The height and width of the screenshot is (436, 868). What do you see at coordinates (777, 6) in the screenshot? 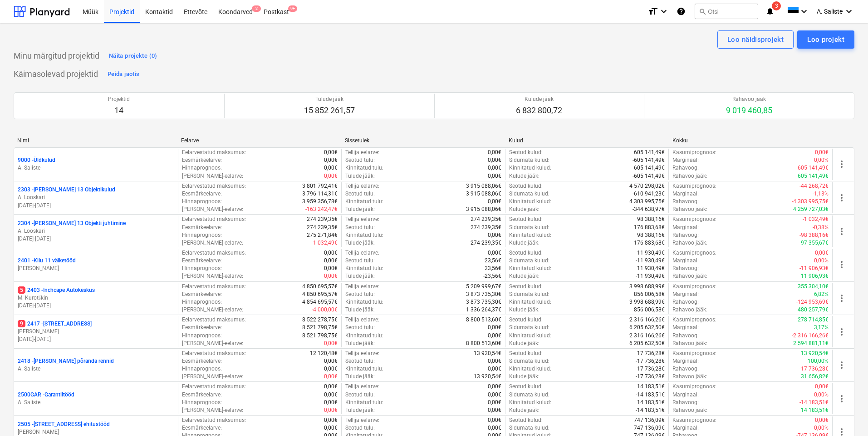
I see `span: 3` at bounding box center [777, 6].